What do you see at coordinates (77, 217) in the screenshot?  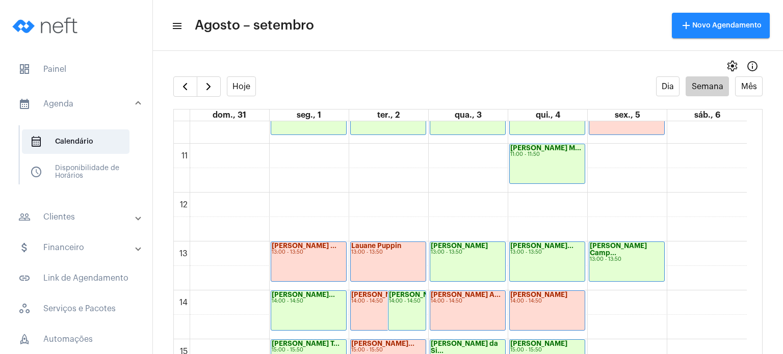 I see `mat-panel-title: Clientes` at bounding box center [77, 217].